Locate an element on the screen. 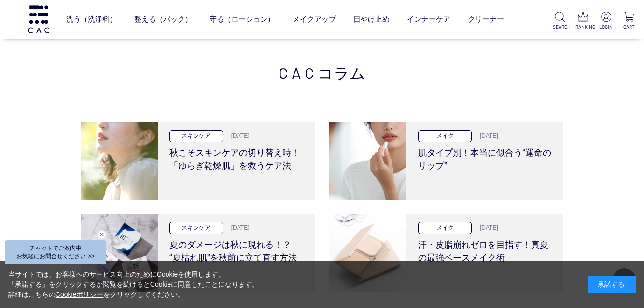 This screenshot has width=644, height=308. p: LOGIN is located at coordinates (606, 27).